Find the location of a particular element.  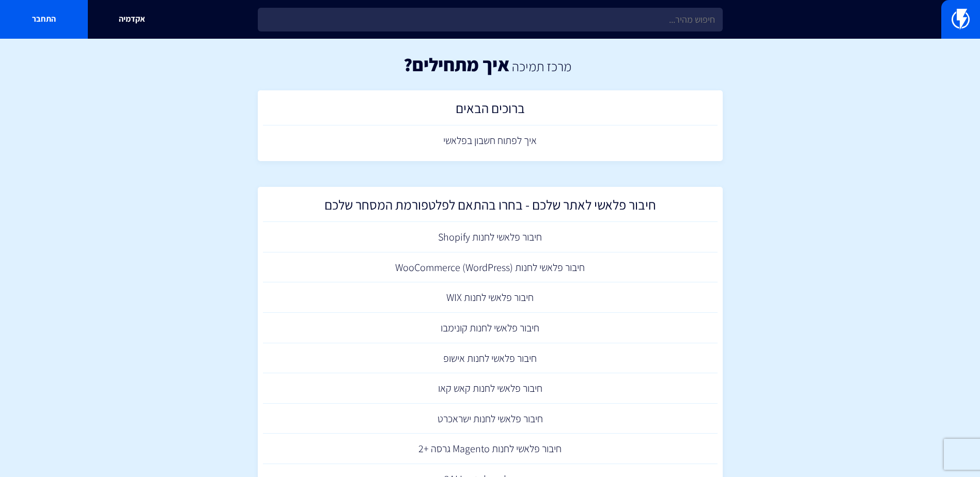

a: מרכז תמיכה is located at coordinates (541, 66).